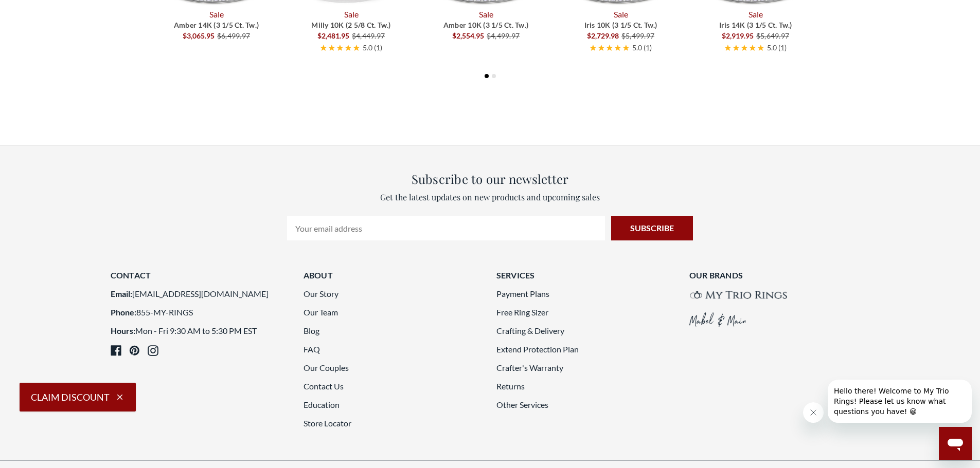  What do you see at coordinates (652, 229) in the screenshot?
I see `input: Subscribe` at bounding box center [652, 229].